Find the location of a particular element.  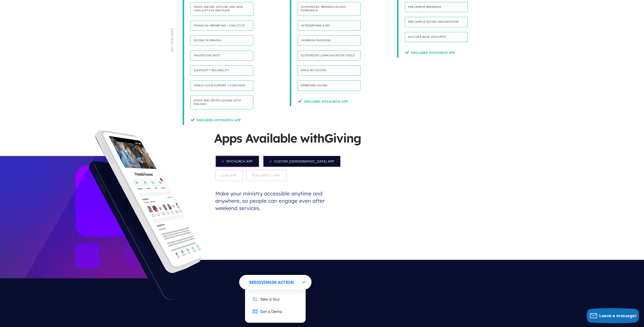

button: SeeGivingin Action is located at coordinates (276, 282).